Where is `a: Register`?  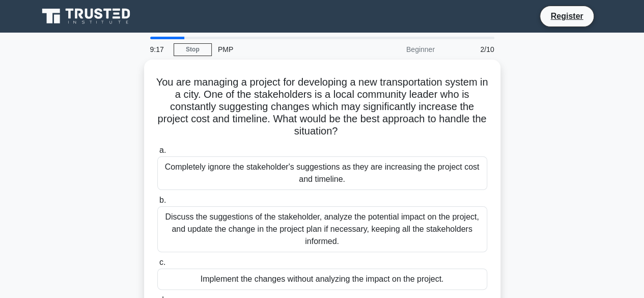 a: Register is located at coordinates (566, 16).